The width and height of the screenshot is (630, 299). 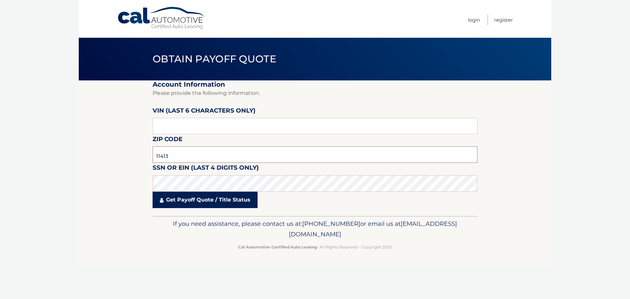 What do you see at coordinates (474, 20) in the screenshot?
I see `a: Login` at bounding box center [474, 20].